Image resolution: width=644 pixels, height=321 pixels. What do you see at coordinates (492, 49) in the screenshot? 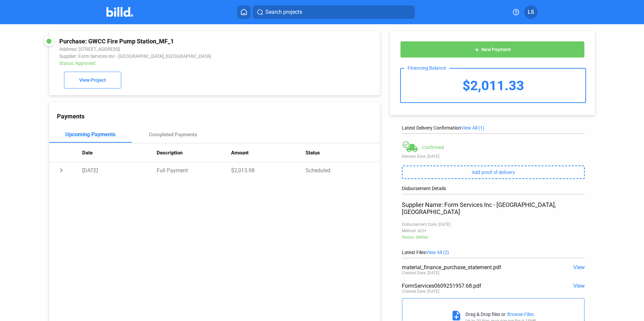
I see `button: New Payment` at bounding box center [492, 49].